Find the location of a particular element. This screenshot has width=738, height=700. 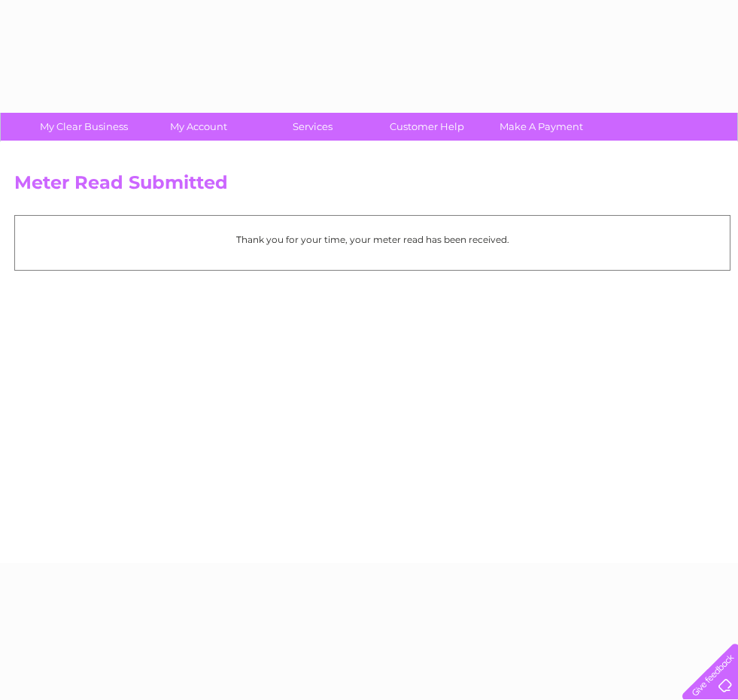

a: Make A Payment is located at coordinates (541, 126).